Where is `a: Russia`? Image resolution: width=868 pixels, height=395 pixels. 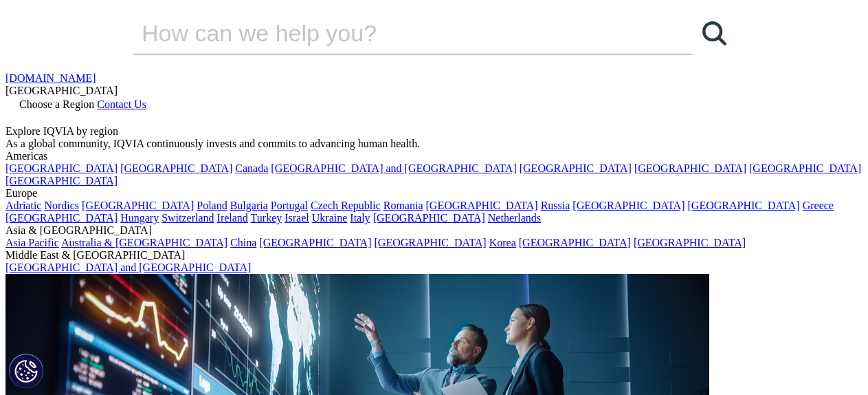
a: Russia is located at coordinates (555, 205).